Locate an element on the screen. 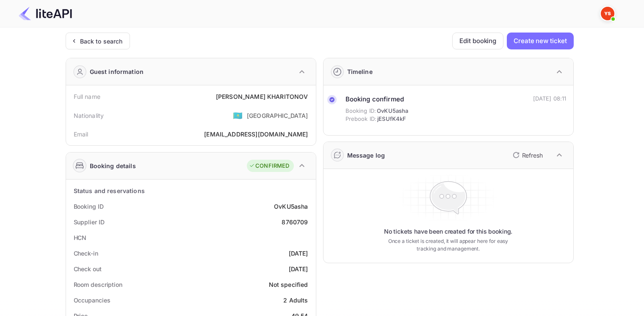 The width and height of the screenshot is (644, 316). p: Once a ticket is created, it will appear here for easy tracking and management. is located at coordinates (449, 245).